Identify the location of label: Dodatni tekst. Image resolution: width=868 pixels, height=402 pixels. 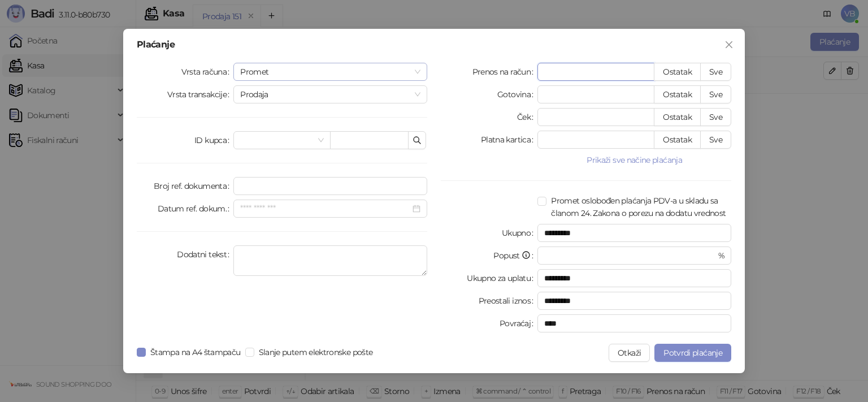
(205, 254).